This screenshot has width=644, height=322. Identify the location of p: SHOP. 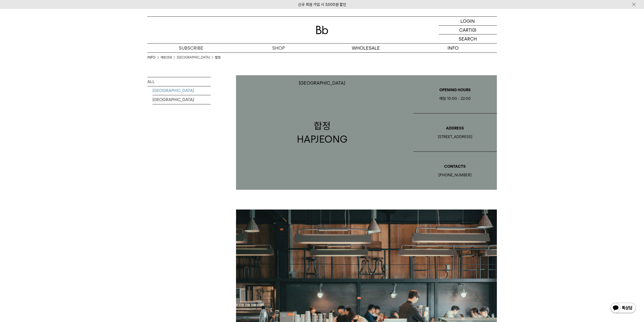
(279, 48).